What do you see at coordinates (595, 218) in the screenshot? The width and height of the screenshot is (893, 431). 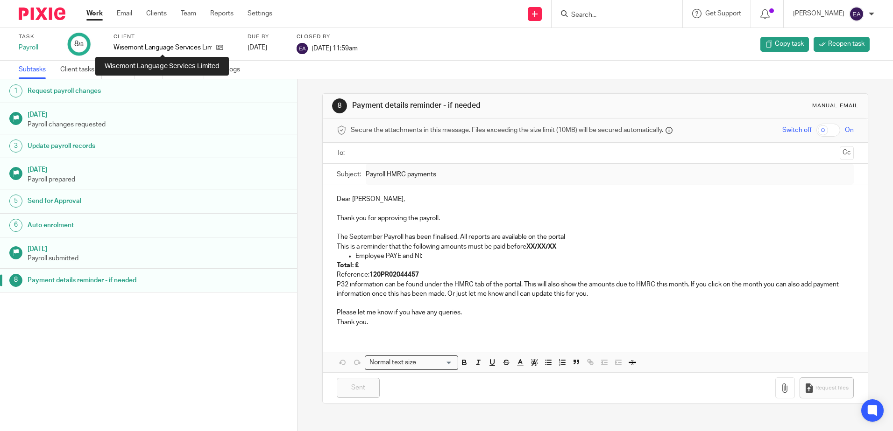 I see `p: Thank you for approving the payroll.` at bounding box center [595, 218].